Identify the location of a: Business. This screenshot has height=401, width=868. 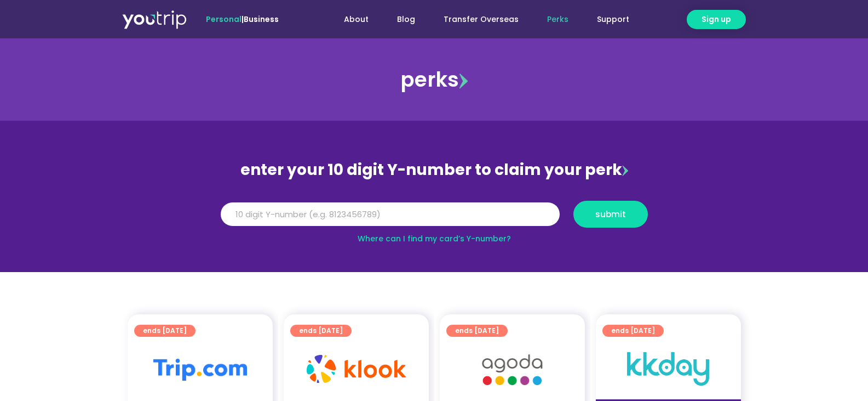
(261, 19).